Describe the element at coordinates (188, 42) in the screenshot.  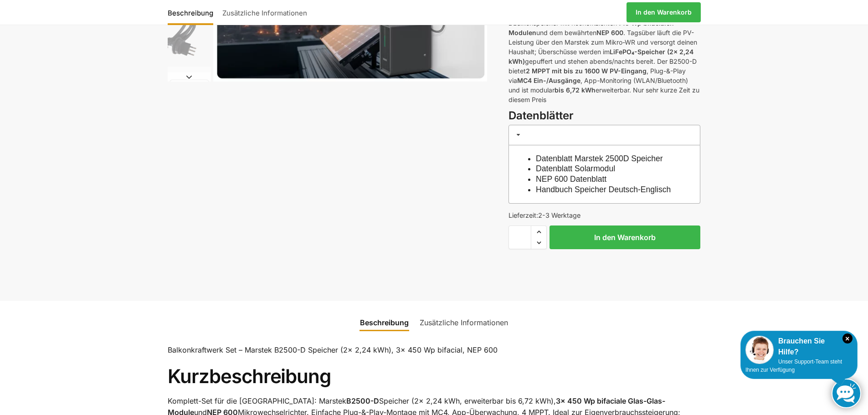
I see `li: 3 / 9` at that location.